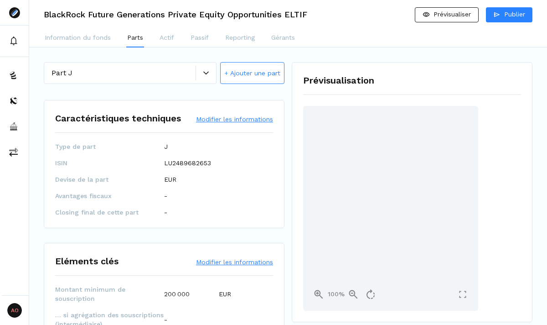 Image resolution: width=547 pixels, height=325 pixels. Describe the element at coordinates (109, 163) in the screenshot. I see `span: ISIN` at that location.